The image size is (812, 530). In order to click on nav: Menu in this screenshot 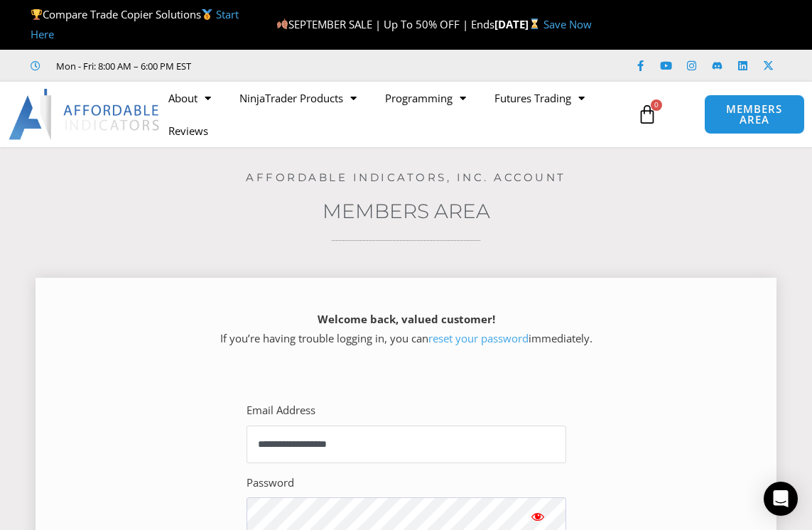, I will do `click(394, 115)`.